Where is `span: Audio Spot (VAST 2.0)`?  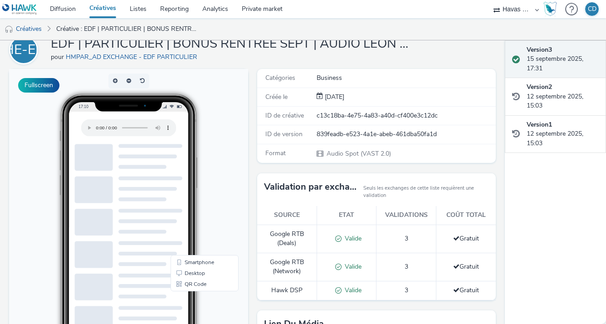 span: Audio Spot (VAST 2.0) is located at coordinates (358, 153).